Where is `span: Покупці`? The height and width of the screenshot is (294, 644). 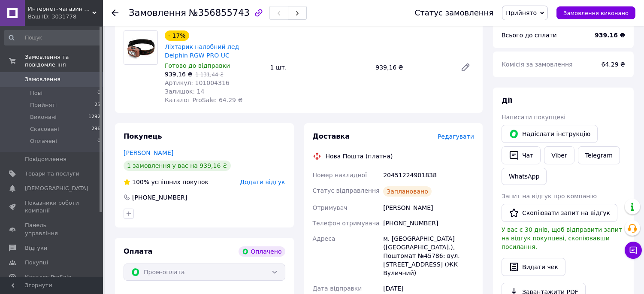 span: Покупці is located at coordinates (36, 262).